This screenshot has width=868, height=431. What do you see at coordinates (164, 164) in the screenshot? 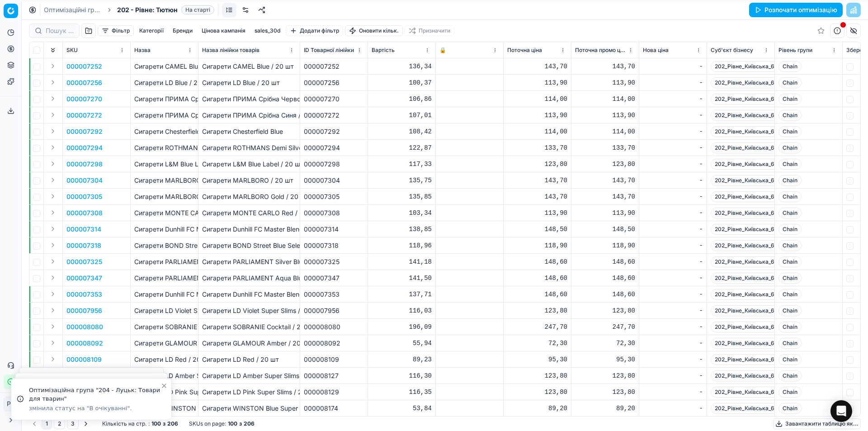
I see `p: Сигарети L&M Blue Label / 20 шт` at bounding box center [164, 164].